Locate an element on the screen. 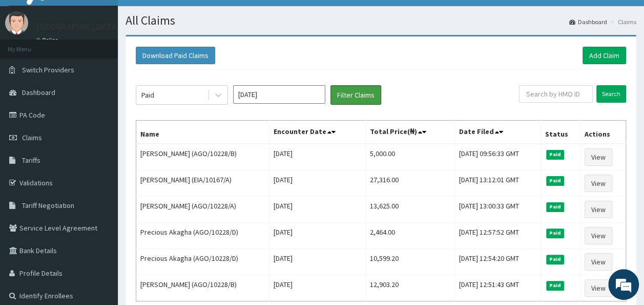  span: Switch Providers is located at coordinates (48, 70).